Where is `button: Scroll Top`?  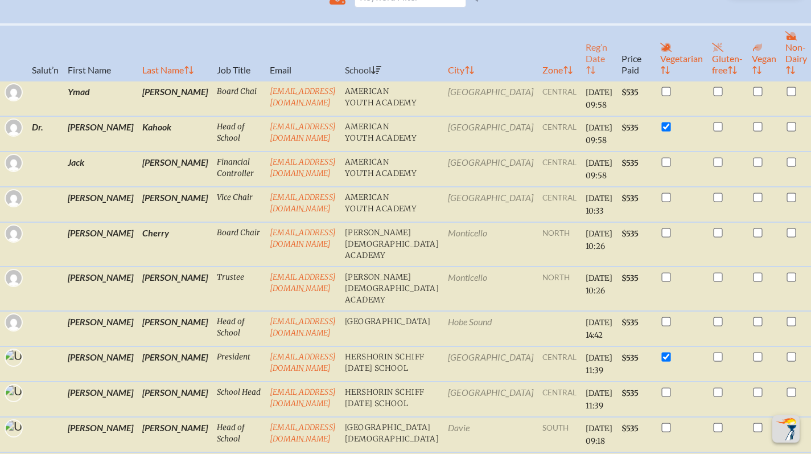 button: Scroll Top is located at coordinates (786, 429).